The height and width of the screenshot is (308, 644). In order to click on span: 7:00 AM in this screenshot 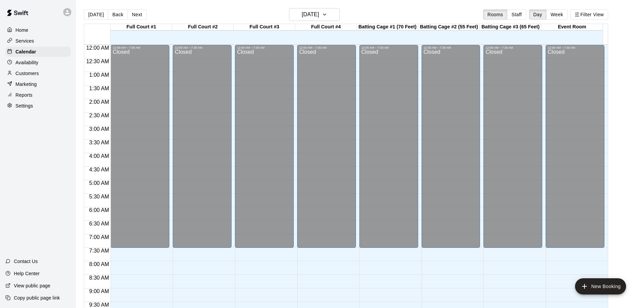, I will do `click(99, 237)`.